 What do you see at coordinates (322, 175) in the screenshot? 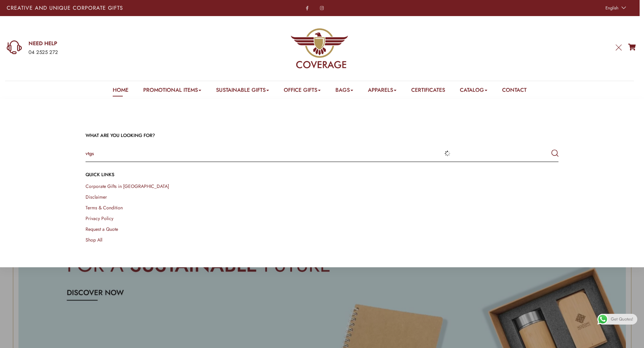
I see `h4: QUICK LINKs` at bounding box center [322, 175].